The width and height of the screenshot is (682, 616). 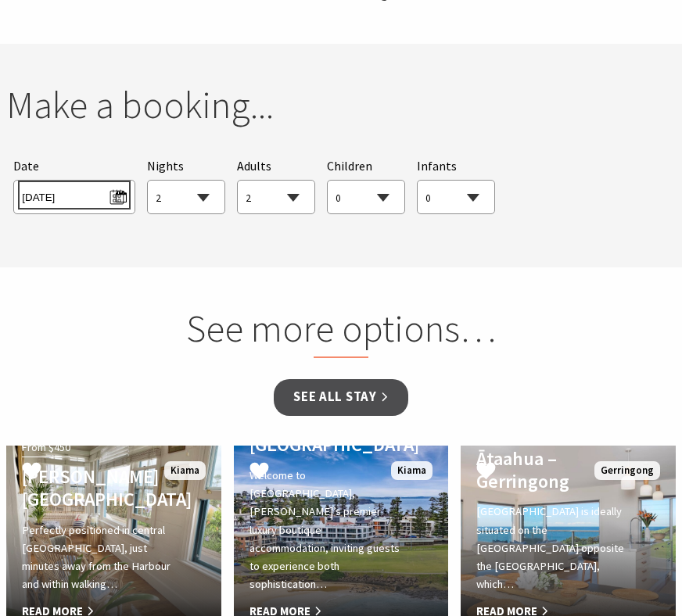 I want to click on h2: See more options…, so click(x=341, y=332).